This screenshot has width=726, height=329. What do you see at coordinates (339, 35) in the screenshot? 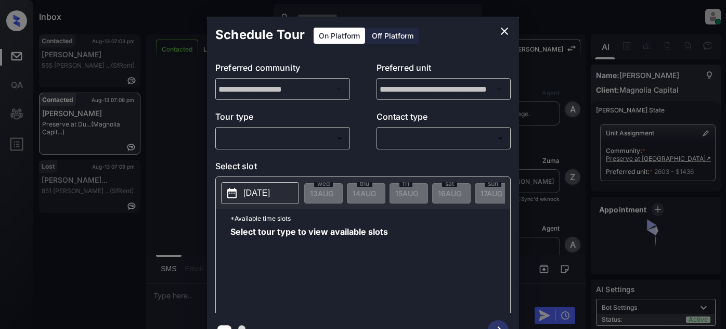
I see `div: On Platform` at bounding box center [339, 35].